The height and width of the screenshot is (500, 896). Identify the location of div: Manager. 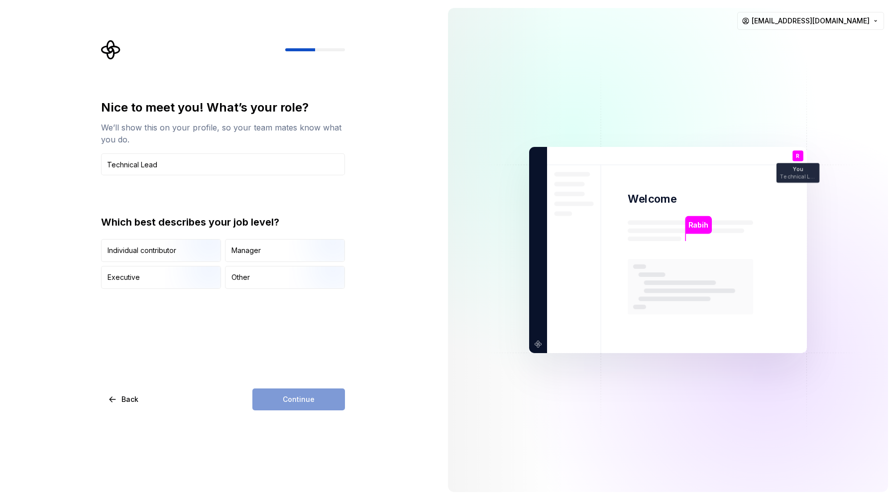
(246, 250).